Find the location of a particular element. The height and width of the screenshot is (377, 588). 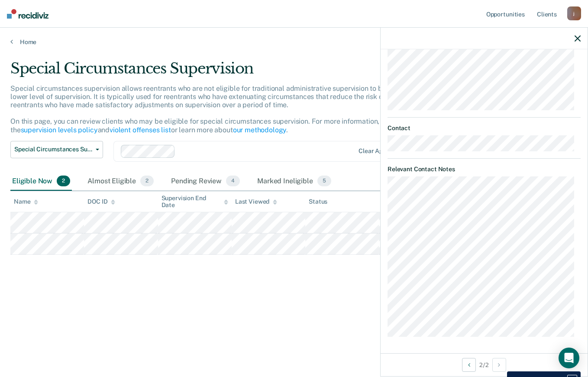

div: Last Viewed is located at coordinates (256, 202).